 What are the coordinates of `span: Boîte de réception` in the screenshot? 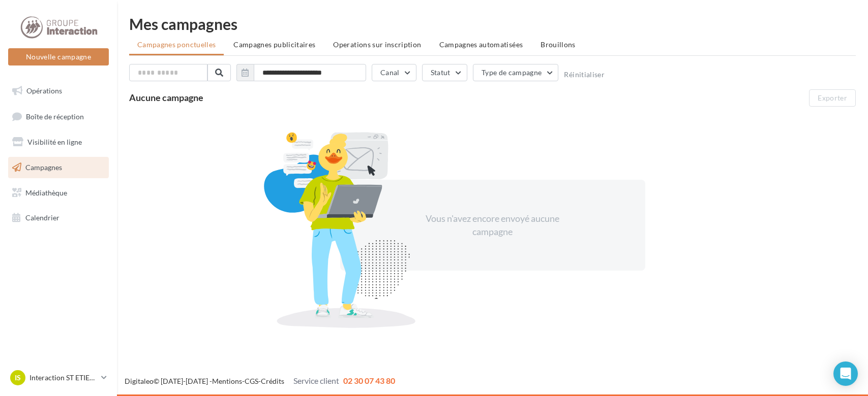 It's located at (55, 116).